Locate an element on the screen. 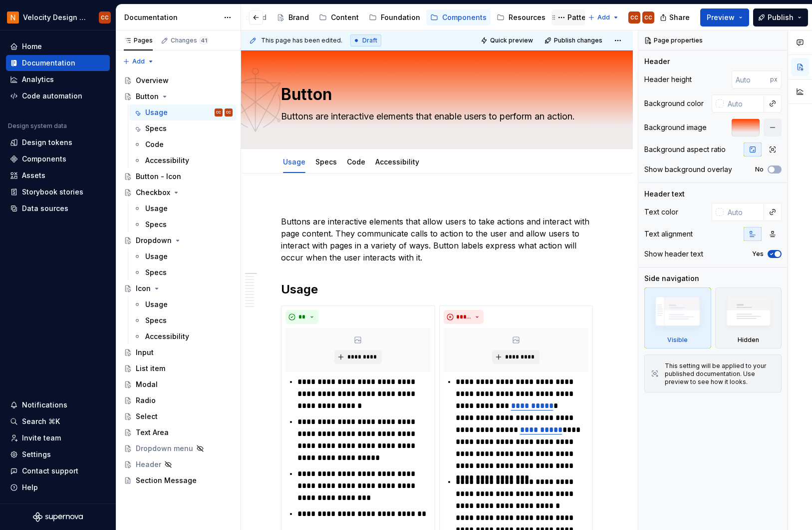 The image size is (812, 530). span: Quick preview is located at coordinates (512, 41).